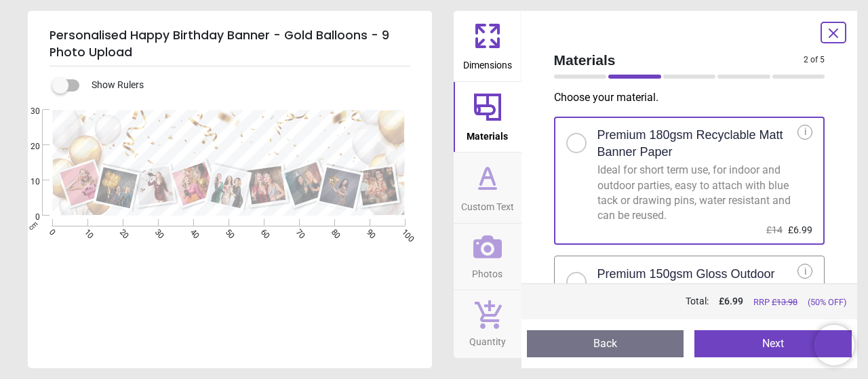 The image size is (868, 379). What do you see at coordinates (488, 339) in the screenshot?
I see `span: Quantity` at bounding box center [488, 339].